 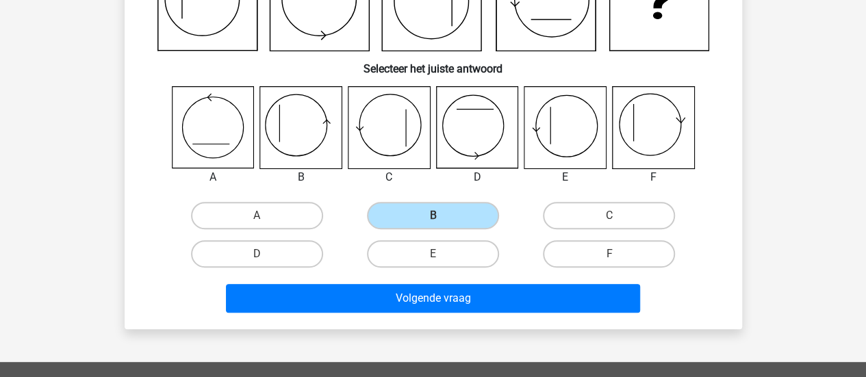 What do you see at coordinates (609, 254) in the screenshot?
I see `label: F` at bounding box center [609, 254].